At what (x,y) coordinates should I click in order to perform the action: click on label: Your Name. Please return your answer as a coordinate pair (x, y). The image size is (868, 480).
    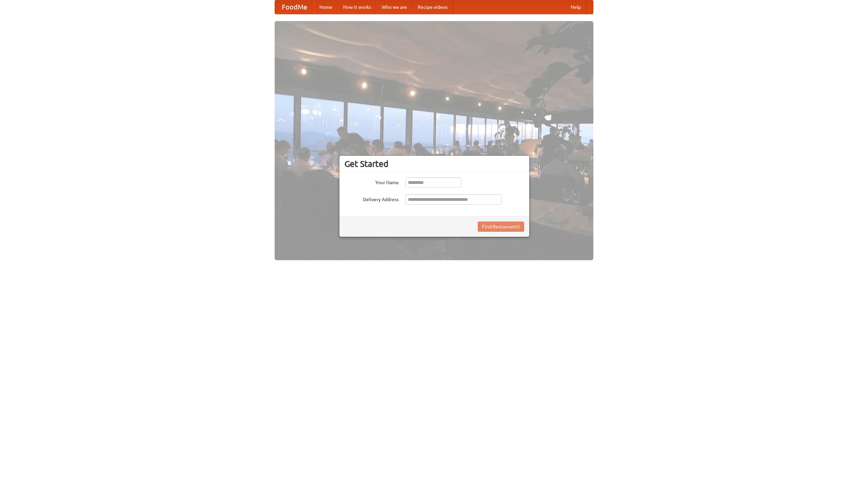
    Looking at the image, I should click on (372, 182).